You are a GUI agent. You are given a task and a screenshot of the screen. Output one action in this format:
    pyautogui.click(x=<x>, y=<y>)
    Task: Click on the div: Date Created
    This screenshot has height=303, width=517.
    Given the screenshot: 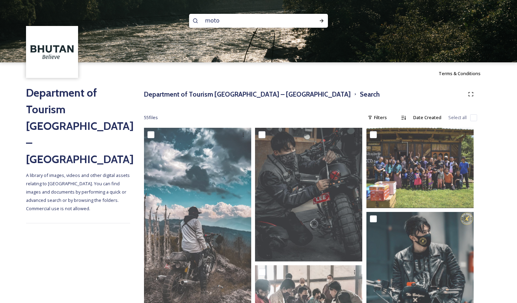 What is the action you would take?
    pyautogui.click(x=427, y=118)
    